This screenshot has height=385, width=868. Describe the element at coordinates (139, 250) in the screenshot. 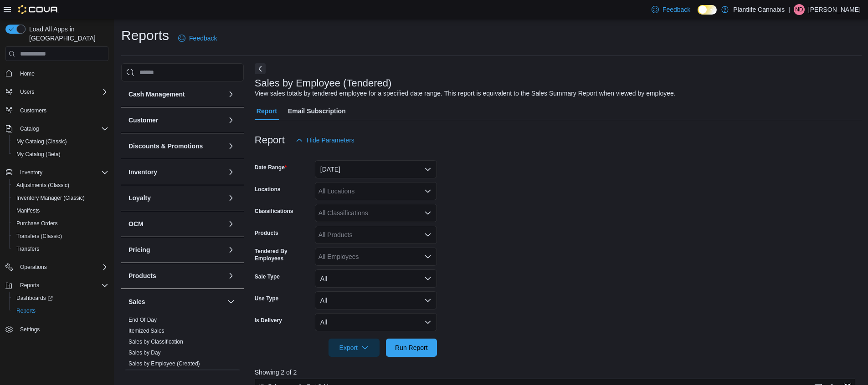

I see `h3: Pricing` at that location.